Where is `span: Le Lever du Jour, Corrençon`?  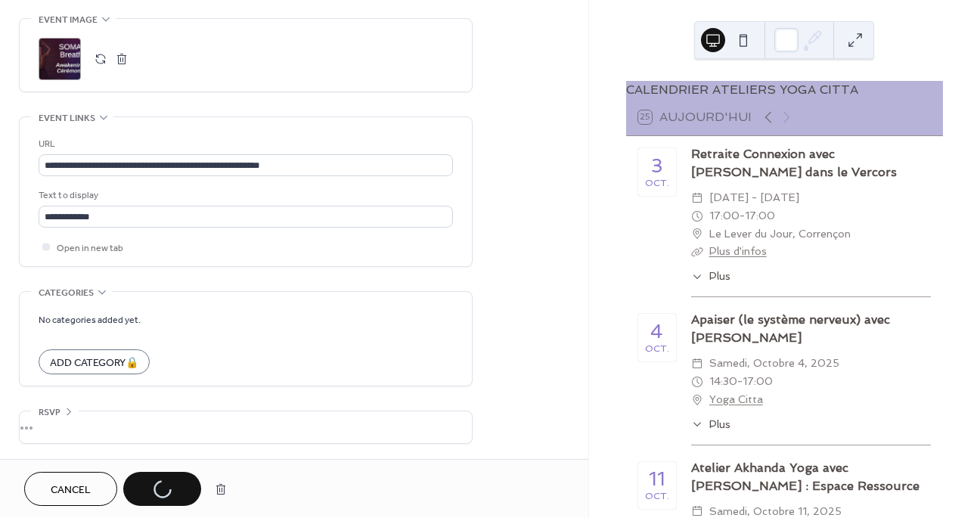 span: Le Lever du Jour, Corrençon is located at coordinates (779, 234).